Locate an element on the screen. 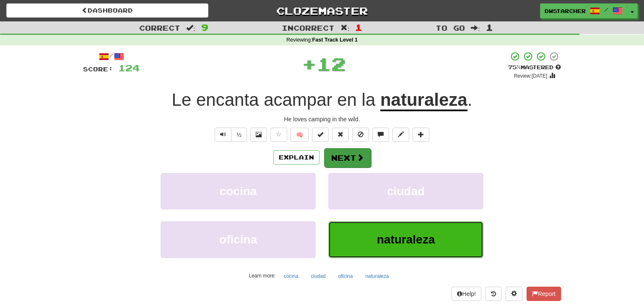  a: dwstarcher / is located at coordinates (584, 11).